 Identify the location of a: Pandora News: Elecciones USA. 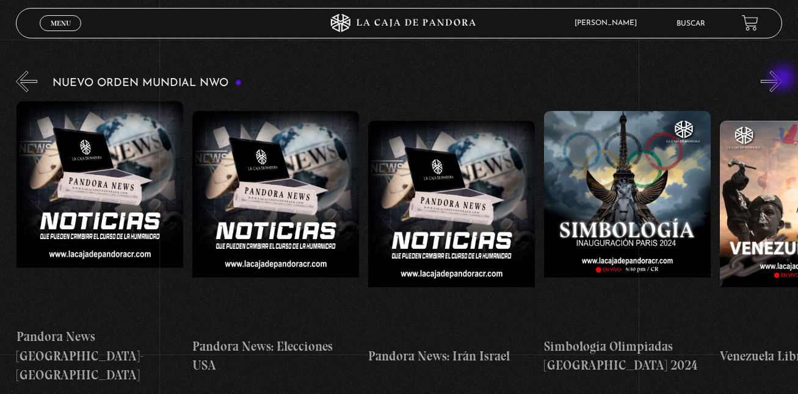
(275, 243).